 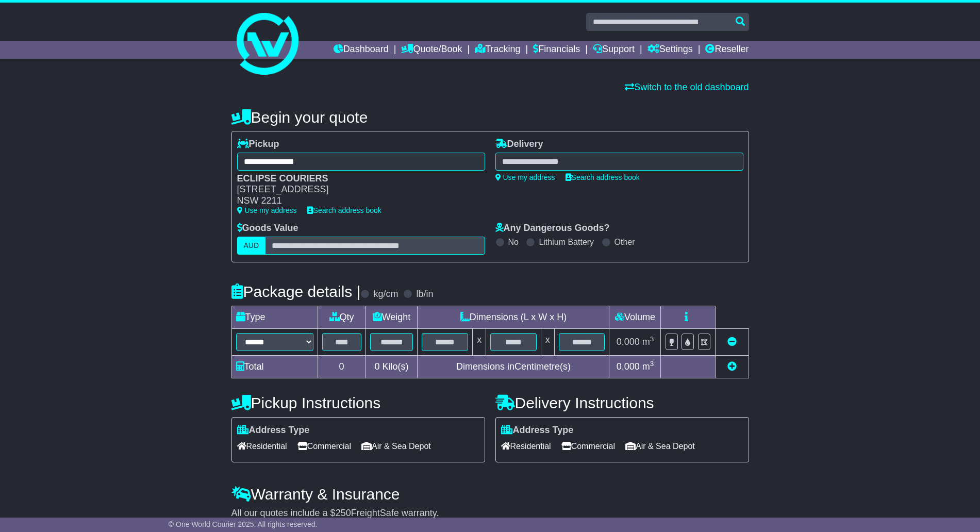 I want to click on a: Quote/Book, so click(x=431, y=50).